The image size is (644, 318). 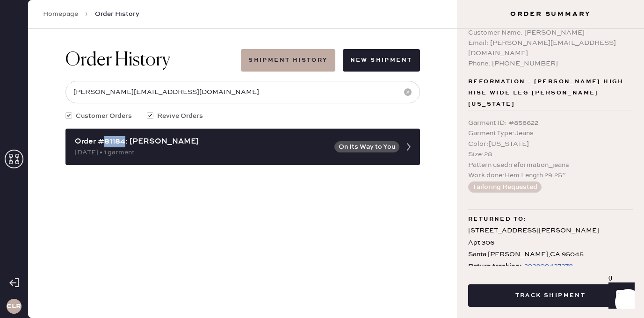 What do you see at coordinates (495, 266) in the screenshot?
I see `span: Return tracking:` at bounding box center [495, 266].